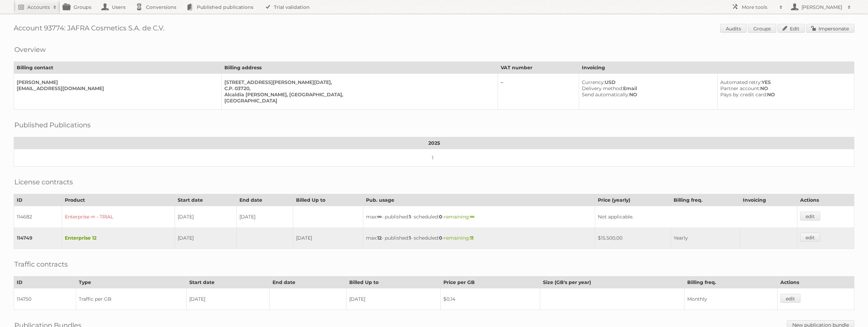 The width and height of the screenshot is (868, 327). What do you see at coordinates (785, 82) in the screenshot?
I see `div: YES` at bounding box center [785, 82].